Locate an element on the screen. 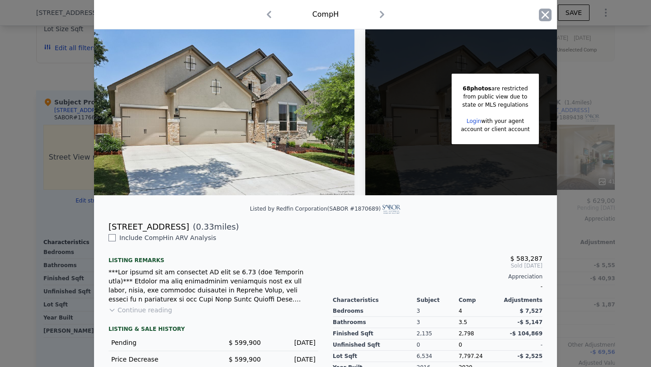 The height and width of the screenshot is (367, 651). div: Bathrooms is located at coordinates (375, 322).